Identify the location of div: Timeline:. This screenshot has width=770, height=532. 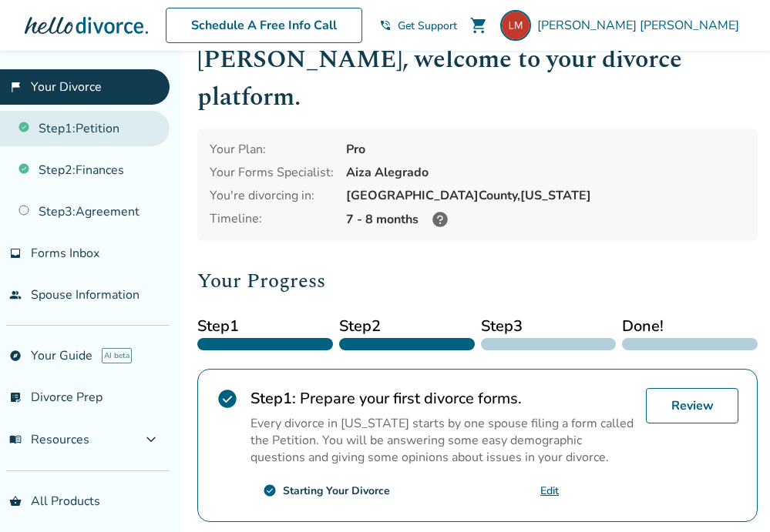
(271, 220).